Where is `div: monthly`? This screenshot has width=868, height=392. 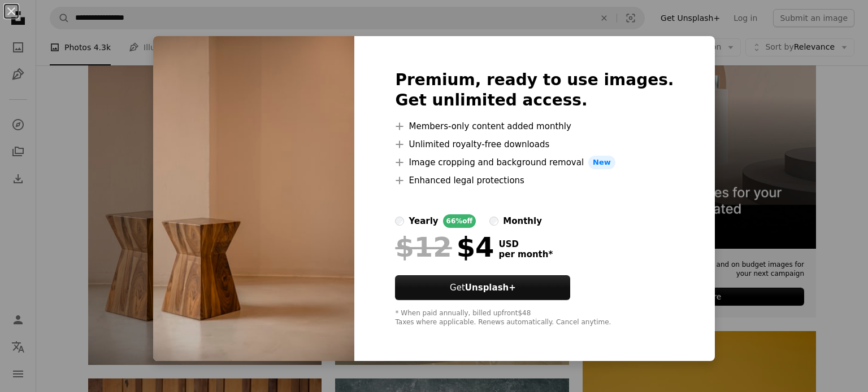
div: monthly is located at coordinates (522, 221).